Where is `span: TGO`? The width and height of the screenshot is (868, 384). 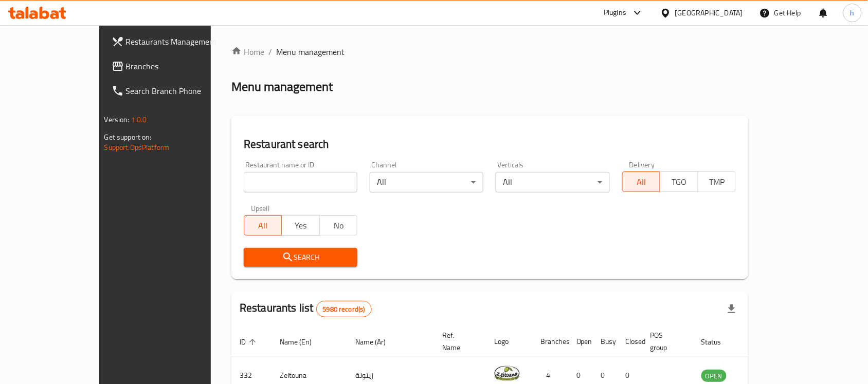
span: TGO is located at coordinates (679, 182).